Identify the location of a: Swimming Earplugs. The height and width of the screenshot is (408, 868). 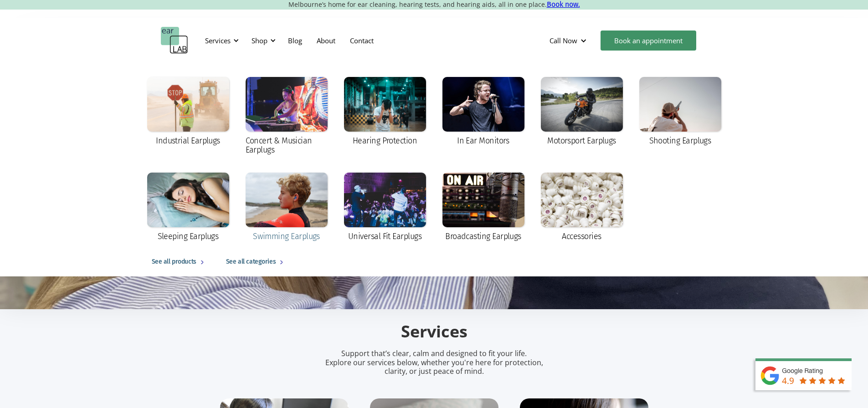
(287, 208).